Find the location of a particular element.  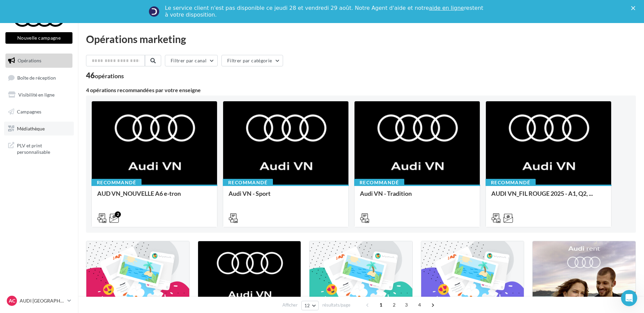

a: PLV et print personnalisable is located at coordinates (39, 148).